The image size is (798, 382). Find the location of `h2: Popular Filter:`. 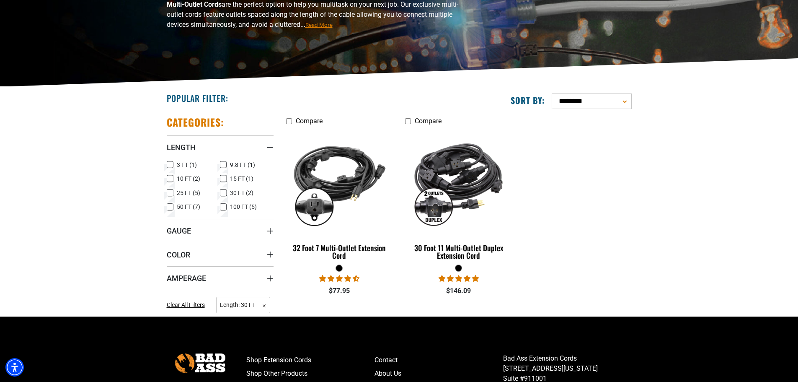

h2: Popular Filter: is located at coordinates (197, 98).